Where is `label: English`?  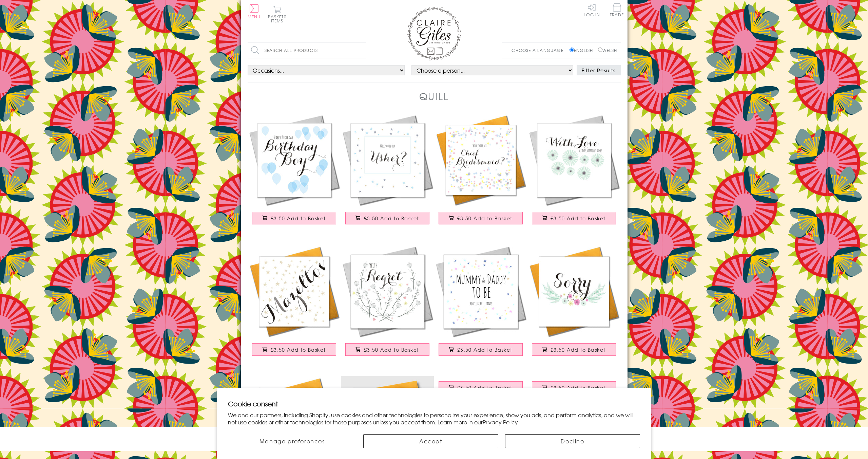 label: English is located at coordinates (582, 50).